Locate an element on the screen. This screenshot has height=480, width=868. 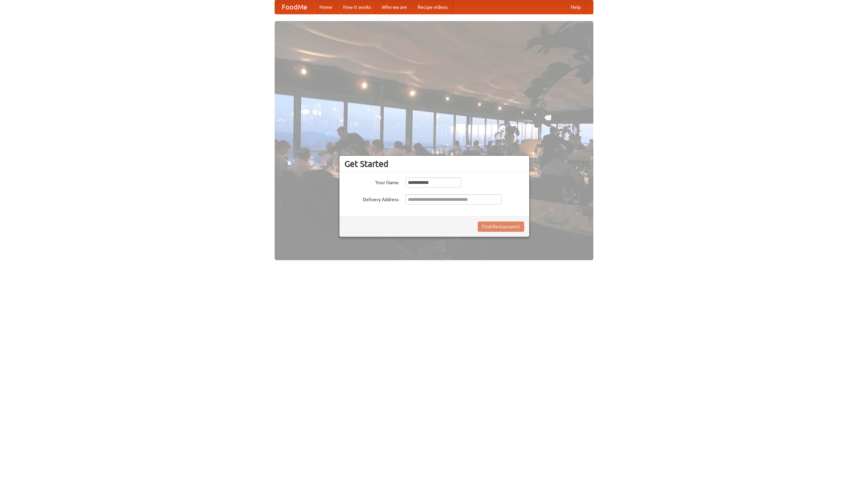
a: Recipe videos is located at coordinates (433, 7).